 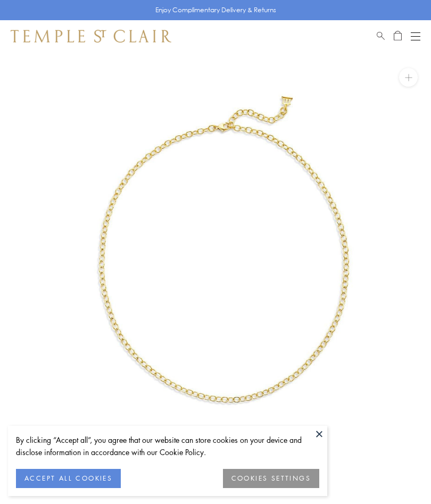 I want to click on button: Open navigation, so click(x=416, y=36).